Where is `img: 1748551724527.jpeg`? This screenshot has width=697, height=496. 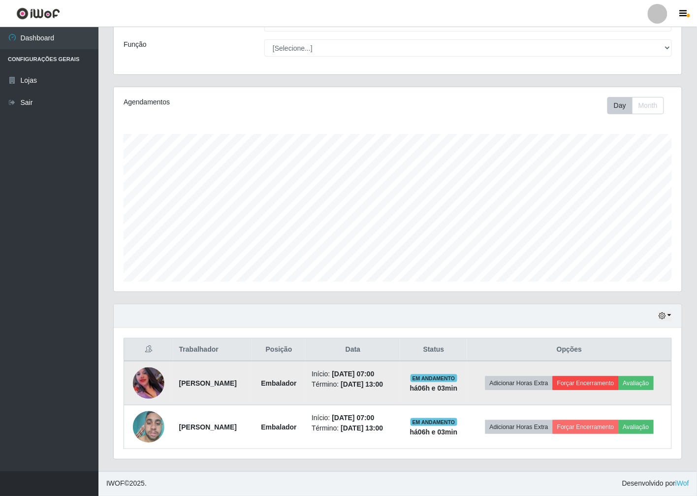 img: 1748551724527.jpeg is located at coordinates (149, 427).